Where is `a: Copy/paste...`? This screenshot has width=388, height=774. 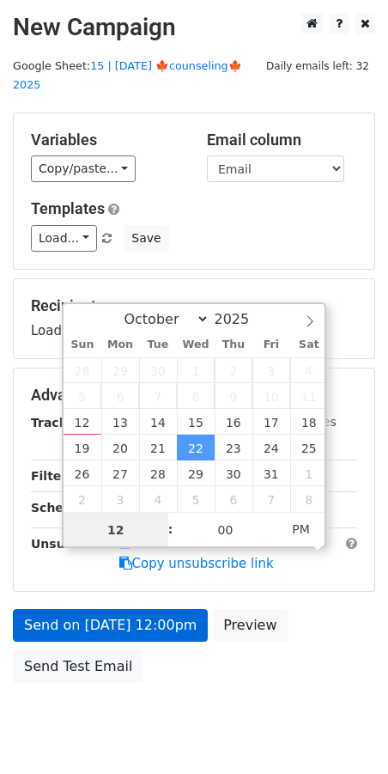
a: Copy/paste... is located at coordinates (83, 168).